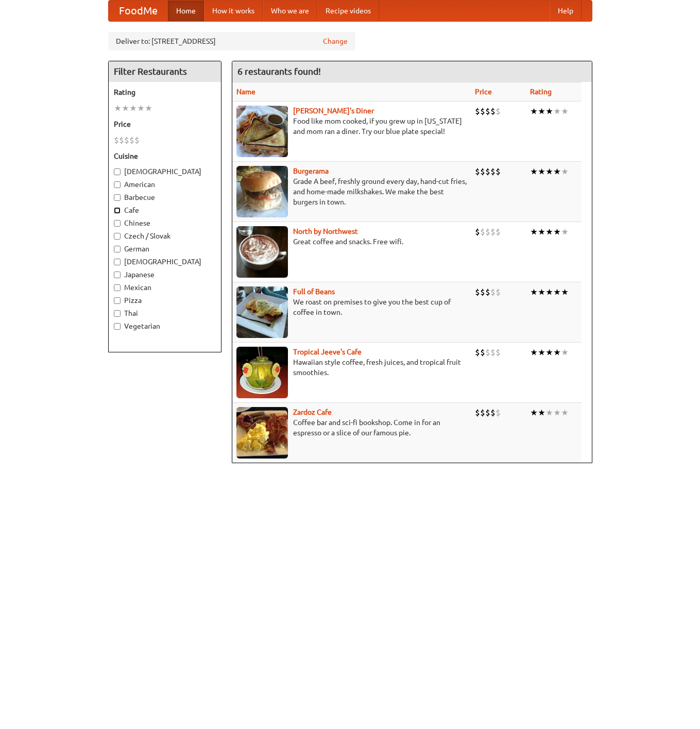 The image size is (700, 729). Describe the element at coordinates (186, 11) in the screenshot. I see `a: Home` at that location.